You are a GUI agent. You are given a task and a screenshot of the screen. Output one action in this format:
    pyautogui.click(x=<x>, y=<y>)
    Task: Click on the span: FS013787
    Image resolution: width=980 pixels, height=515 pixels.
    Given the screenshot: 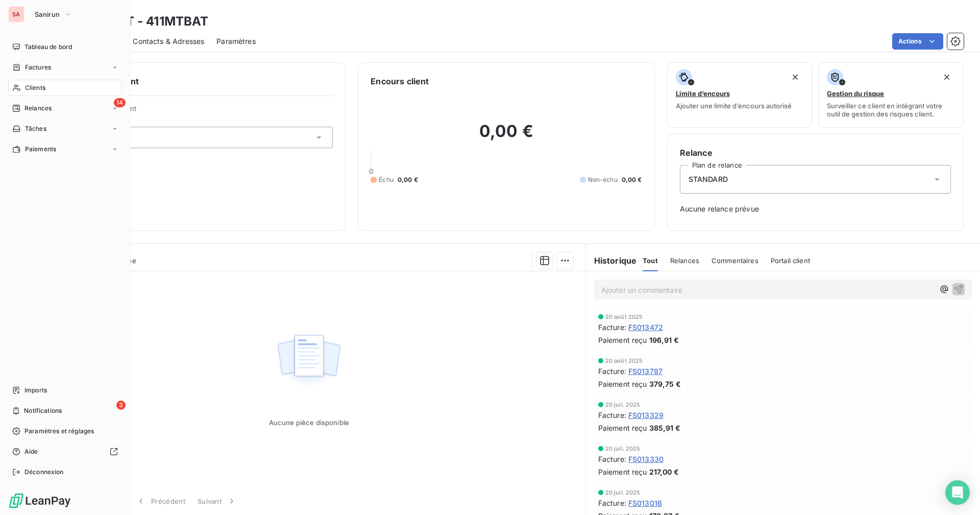 What is the action you would take?
    pyautogui.click(x=645, y=371)
    